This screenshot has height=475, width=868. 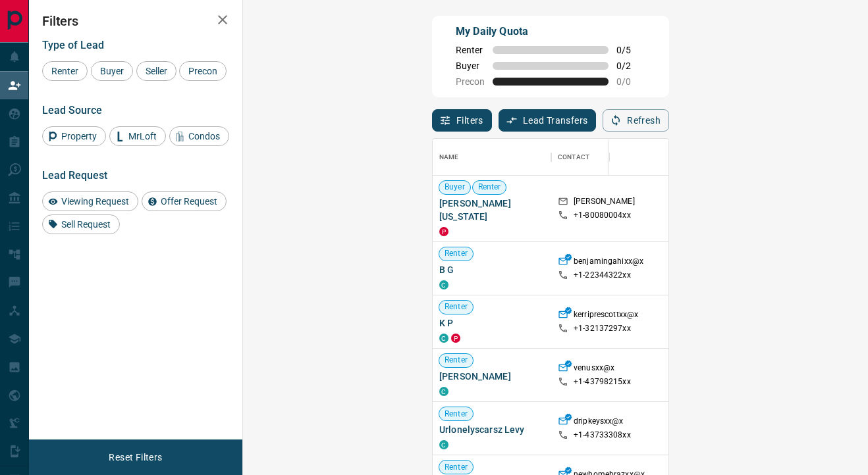 What do you see at coordinates (609, 262) in the screenshot?
I see `p: benjamingahixx@x` at bounding box center [609, 262].